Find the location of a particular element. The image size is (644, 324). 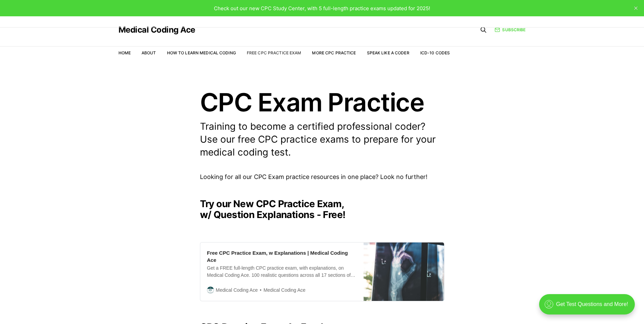

span: Check out our new CPC Study Center, with 5 full-length practice exams updated for 2025! is located at coordinates (322, 9).